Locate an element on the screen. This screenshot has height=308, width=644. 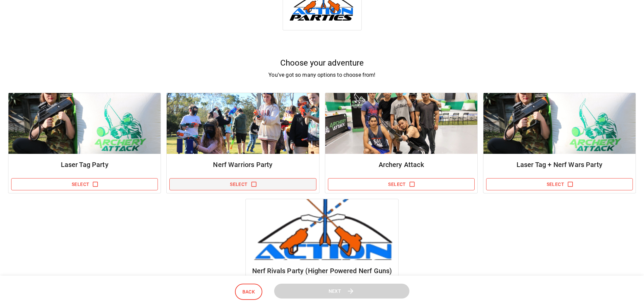
h6: Nerf Rivals Party (Higher Powered Nerf Guns) is located at coordinates (322, 271).